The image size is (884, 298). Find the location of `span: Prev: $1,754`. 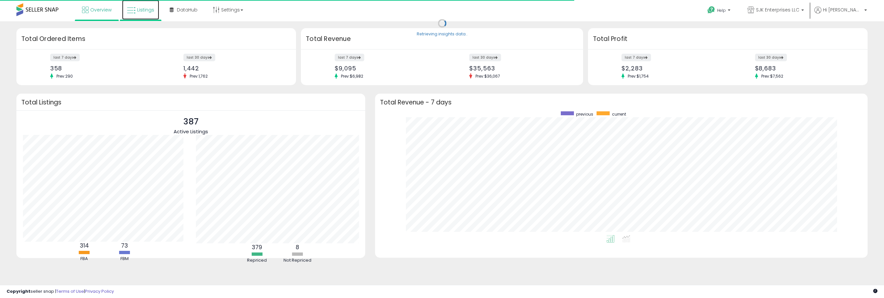

span: Prev: $1,754 is located at coordinates (638, 76).